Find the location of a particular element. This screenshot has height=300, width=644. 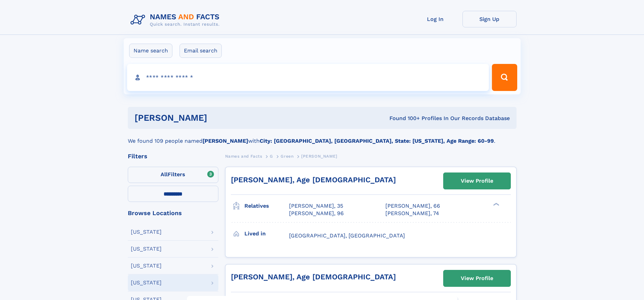

h3: Lived in is located at coordinates (267, 234).